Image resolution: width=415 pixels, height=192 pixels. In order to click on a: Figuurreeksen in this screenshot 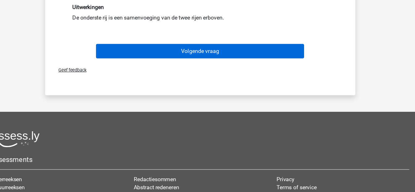, I will do `click(35, 187)`.